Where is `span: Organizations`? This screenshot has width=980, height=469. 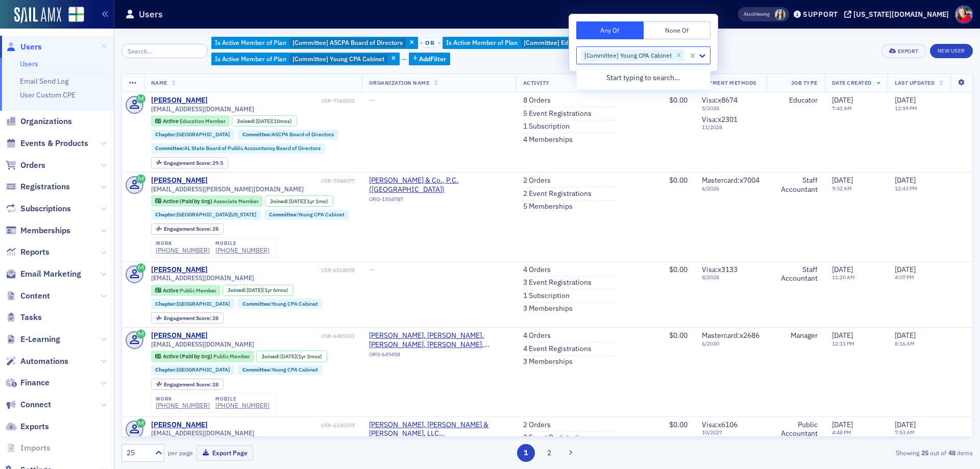
span: Organizations is located at coordinates (46, 121).